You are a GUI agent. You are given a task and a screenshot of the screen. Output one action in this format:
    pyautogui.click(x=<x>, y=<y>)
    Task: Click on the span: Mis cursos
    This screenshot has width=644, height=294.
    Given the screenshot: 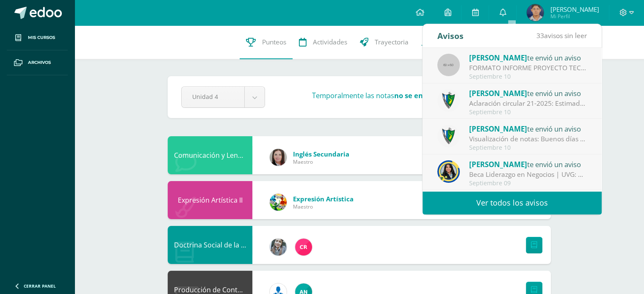 What is the action you would take?
    pyautogui.click(x=41, y=38)
    